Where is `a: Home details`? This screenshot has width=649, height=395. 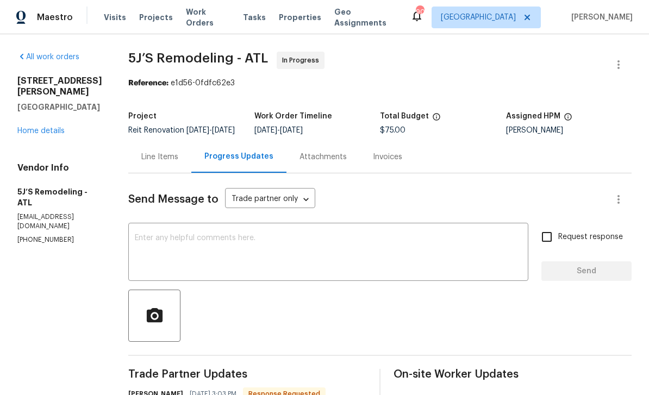 a: Home details is located at coordinates (41, 131).